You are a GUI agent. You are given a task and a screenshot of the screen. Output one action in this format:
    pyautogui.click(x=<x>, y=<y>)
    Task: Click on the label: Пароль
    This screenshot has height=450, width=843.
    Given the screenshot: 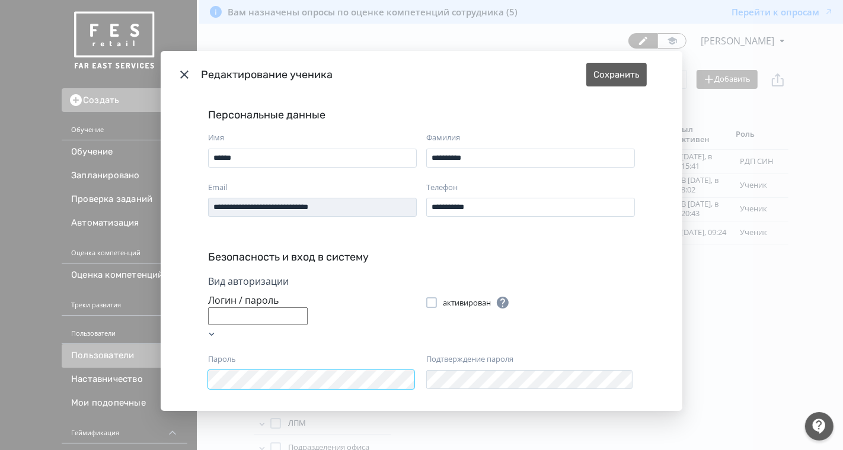 What is the action you would take?
    pyautogui.click(x=222, y=360)
    